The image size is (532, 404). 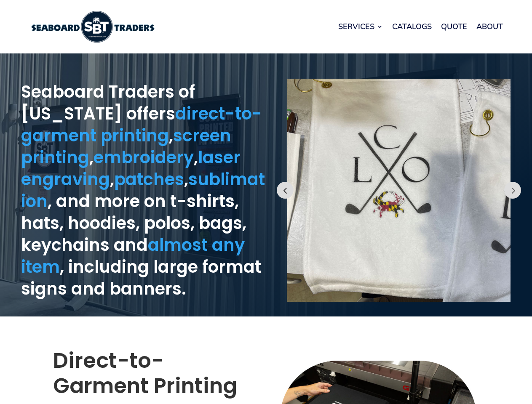 I want to click on a: About, so click(x=489, y=27).